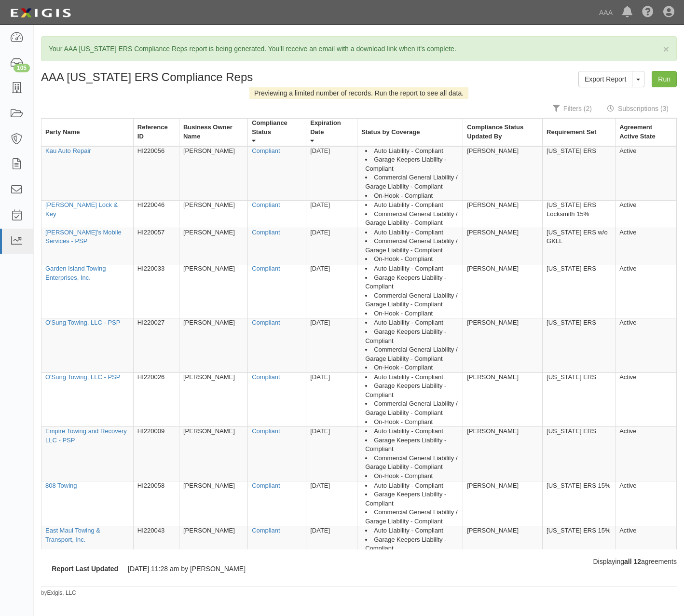  I want to click on button: Close, so click(666, 49).